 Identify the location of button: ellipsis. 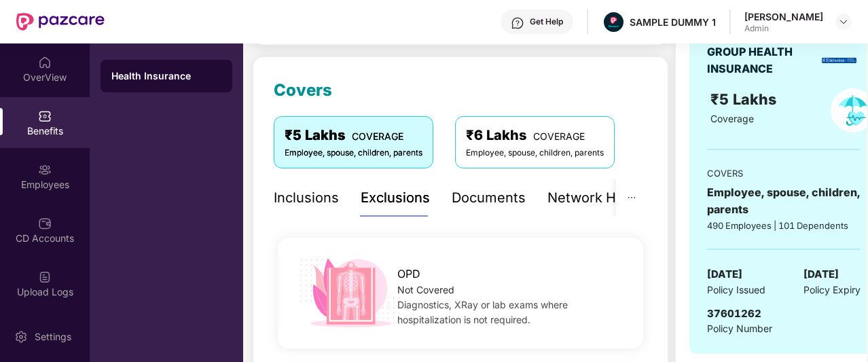
(631, 197).